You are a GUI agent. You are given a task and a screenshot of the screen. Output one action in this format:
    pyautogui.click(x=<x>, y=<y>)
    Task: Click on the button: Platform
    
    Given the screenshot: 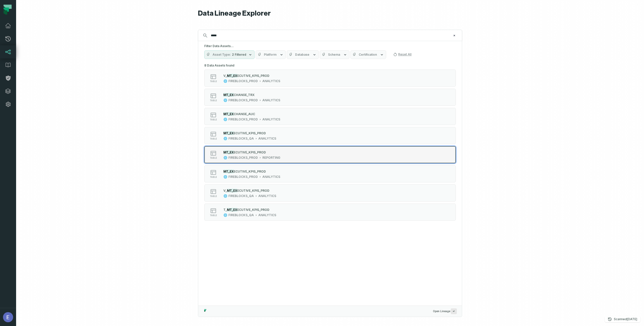 What is the action you would take?
    pyautogui.click(x=270, y=55)
    